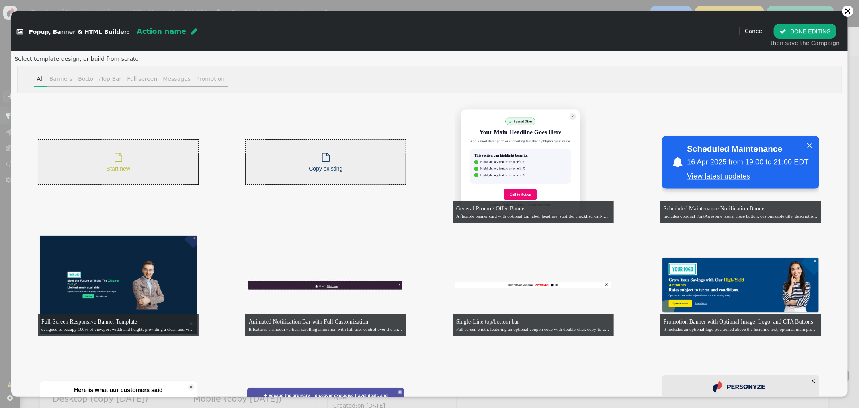 This screenshot has width=859, height=408. Describe the element at coordinates (176, 79) in the screenshot. I see `div: Messages` at that location.